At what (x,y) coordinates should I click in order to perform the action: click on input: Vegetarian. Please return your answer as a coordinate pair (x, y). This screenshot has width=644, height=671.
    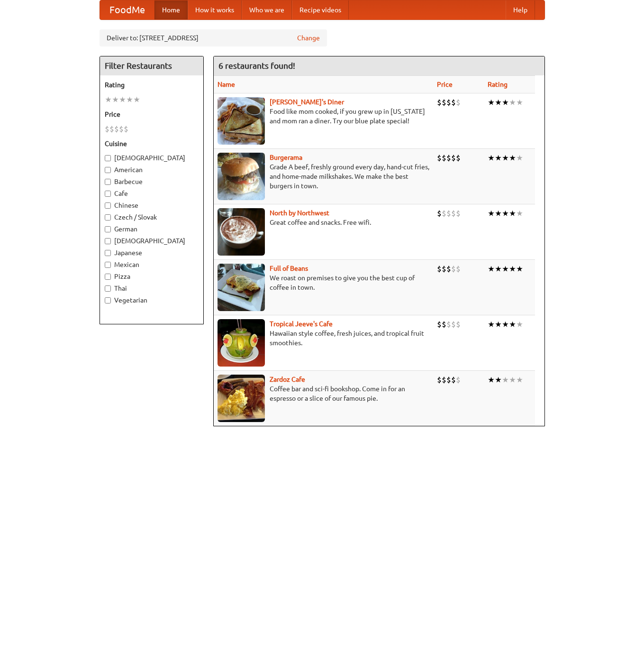
    Looking at the image, I should click on (108, 300).